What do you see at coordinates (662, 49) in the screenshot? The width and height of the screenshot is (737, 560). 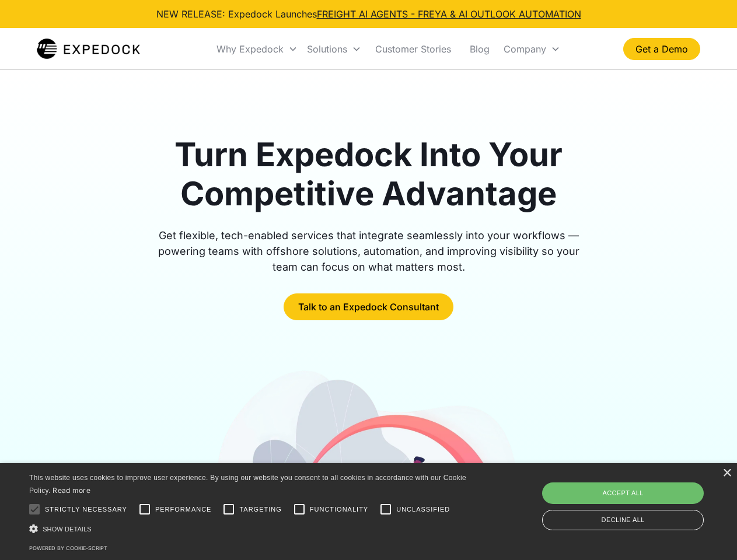 I see `a: Get a Demo` at bounding box center [662, 49].